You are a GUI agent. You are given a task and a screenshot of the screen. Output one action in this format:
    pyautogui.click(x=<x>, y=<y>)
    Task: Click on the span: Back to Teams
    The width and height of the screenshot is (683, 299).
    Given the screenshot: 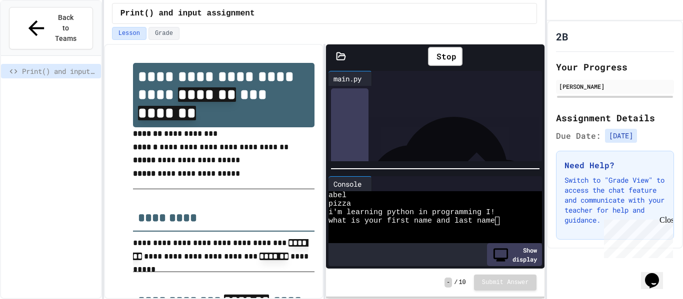 What is the action you would take?
    pyautogui.click(x=65, y=28)
    